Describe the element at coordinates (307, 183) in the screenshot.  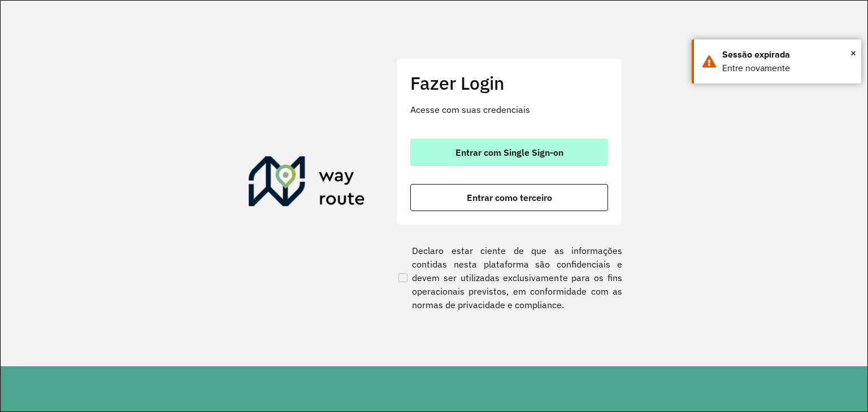
I see `img: Roteirizador AmbevTech` at that location.